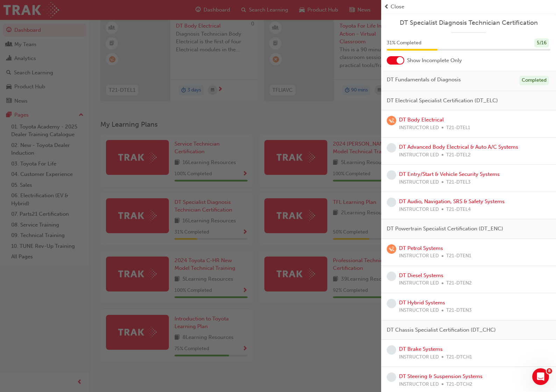  What do you see at coordinates (445, 229) in the screenshot?
I see `span: DT Powertrain Specialist Certification (DT_ENC)` at bounding box center [445, 229].